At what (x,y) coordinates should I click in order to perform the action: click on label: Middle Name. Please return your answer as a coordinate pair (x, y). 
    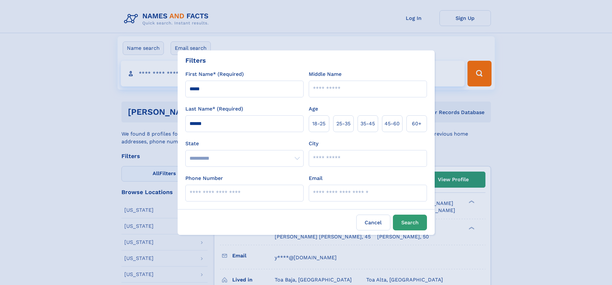
    Looking at the image, I should click on (325, 74).